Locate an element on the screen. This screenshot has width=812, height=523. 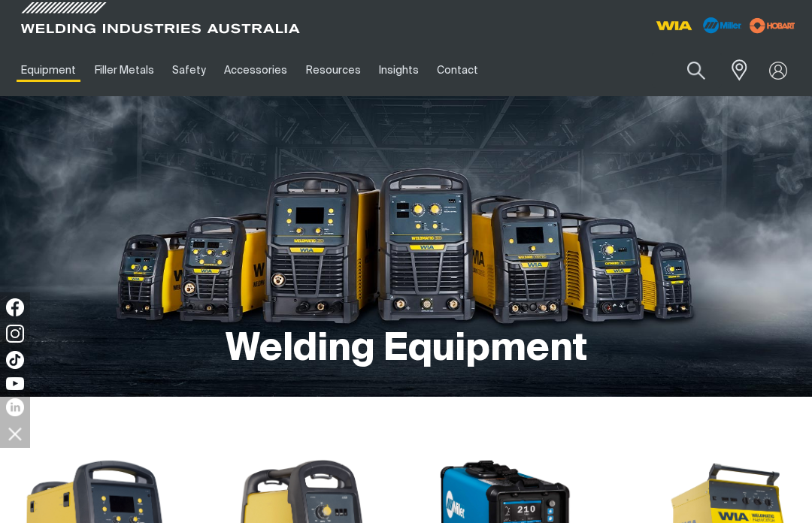
a: Equipment is located at coordinates (48, 70).